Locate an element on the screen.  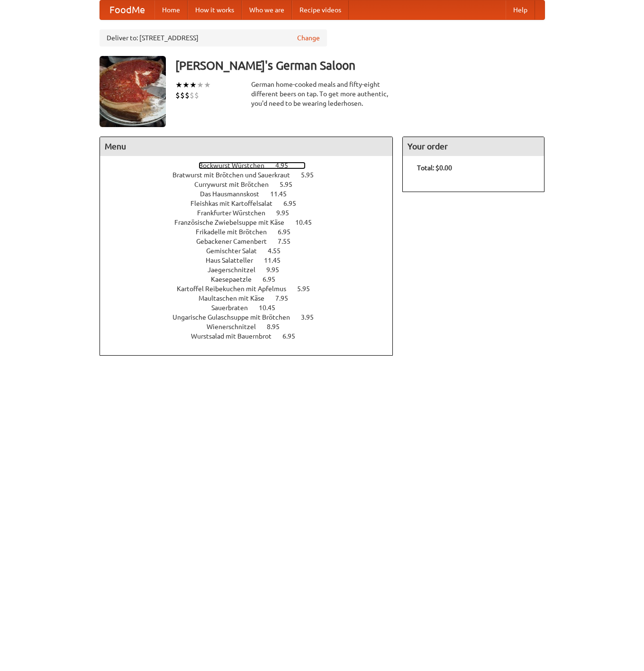
span: Sauerbraten is located at coordinates (234, 308).